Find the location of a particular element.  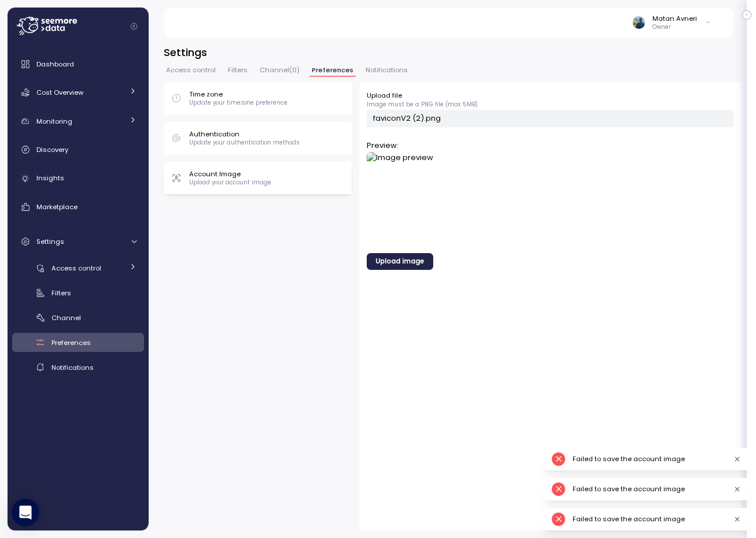

span: Insights is located at coordinates (51, 178).